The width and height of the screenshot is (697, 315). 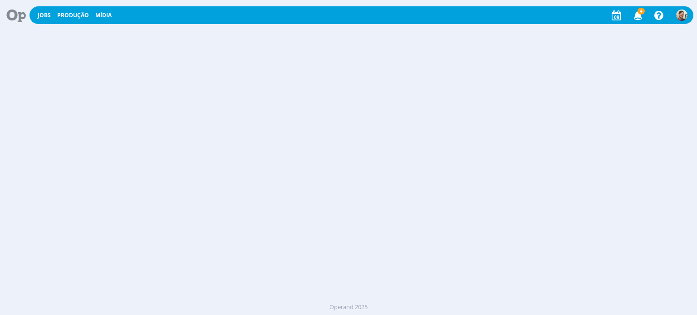 I want to click on button: G, so click(x=681, y=15).